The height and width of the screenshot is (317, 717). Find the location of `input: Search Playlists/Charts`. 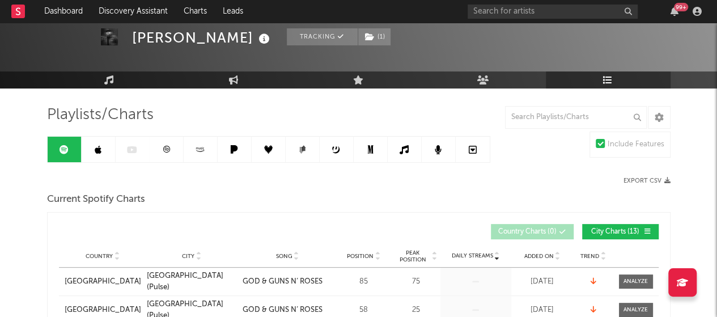

input: Search Playlists/Charts is located at coordinates (576, 117).